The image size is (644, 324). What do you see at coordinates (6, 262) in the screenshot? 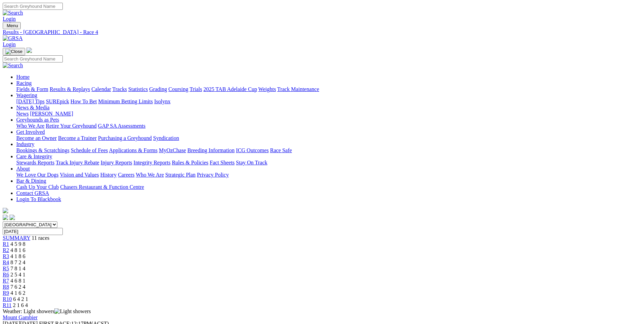
I see `a: R4` at bounding box center [6, 262].